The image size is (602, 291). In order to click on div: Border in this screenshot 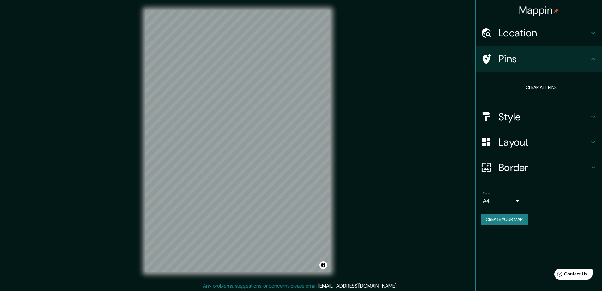, I will do `click(539, 167)`.